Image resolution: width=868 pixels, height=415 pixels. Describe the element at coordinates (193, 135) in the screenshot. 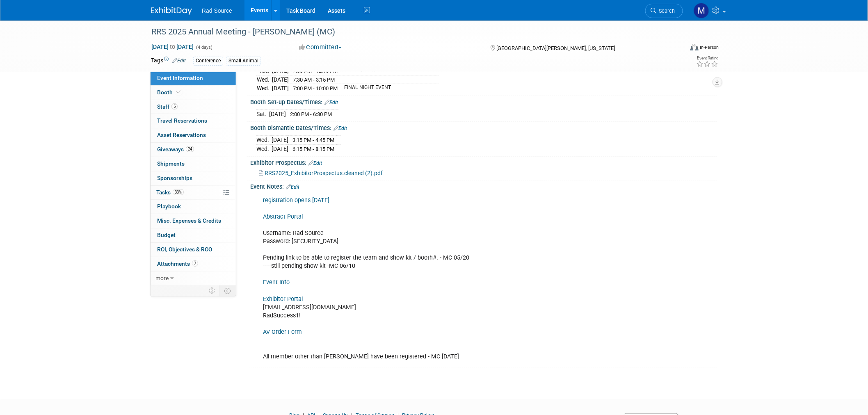

I see `a: Asset Reservations` at that location.